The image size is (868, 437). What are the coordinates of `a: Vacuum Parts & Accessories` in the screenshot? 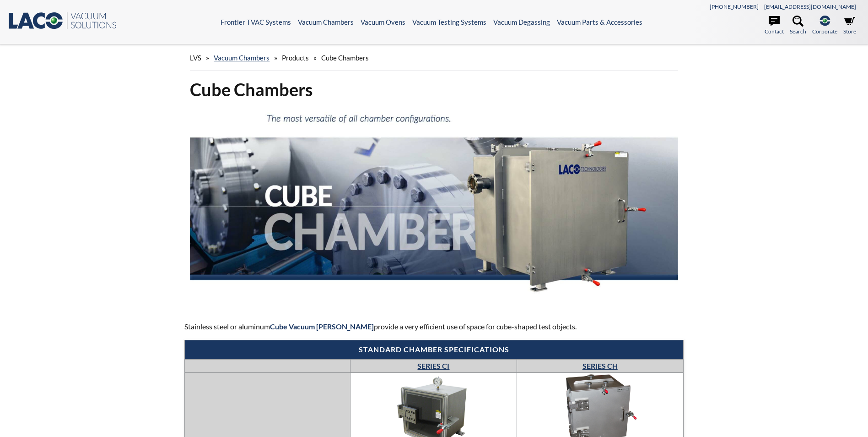 It's located at (600, 22).